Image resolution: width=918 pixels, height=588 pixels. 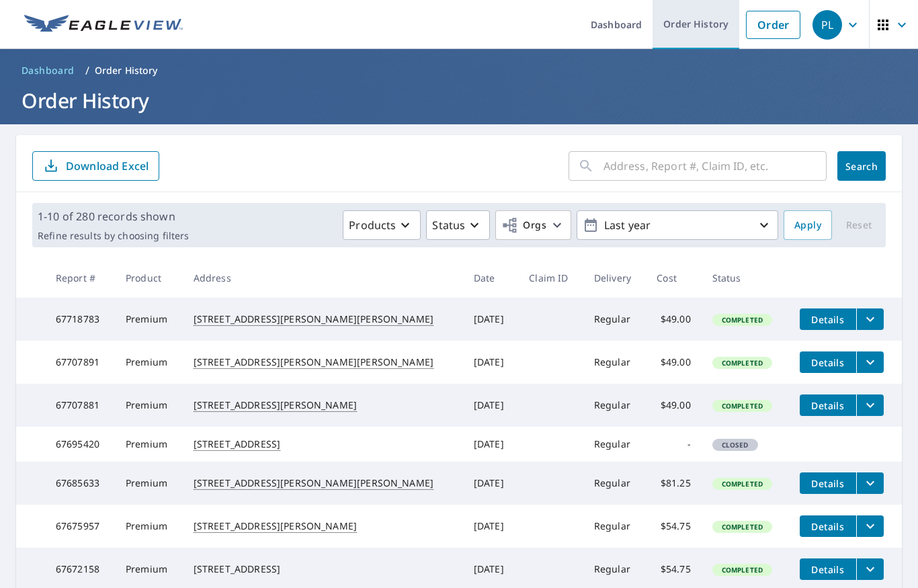 I want to click on th: Cost, so click(x=673, y=277).